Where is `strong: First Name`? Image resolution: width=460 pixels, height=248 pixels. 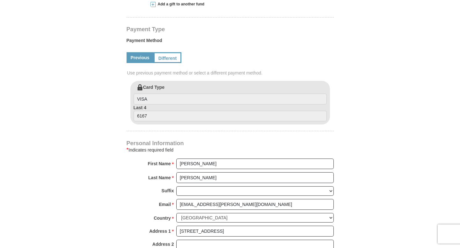
strong: First Name is located at coordinates (159, 164).